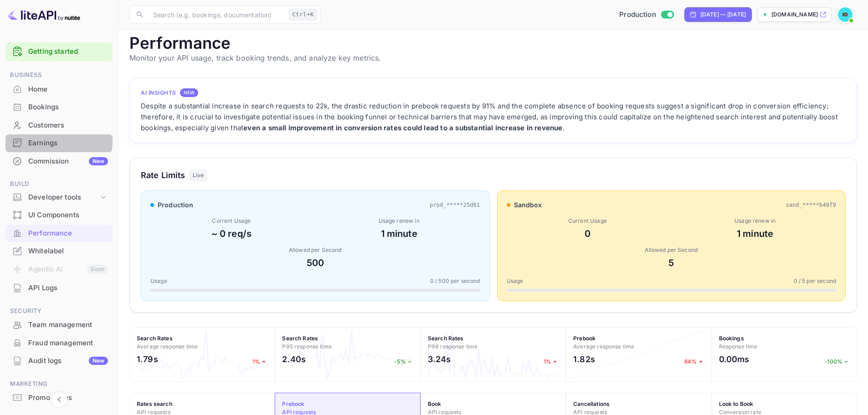  Describe the element at coordinates (59, 360) in the screenshot. I see `a: Audit logsNew` at that location.